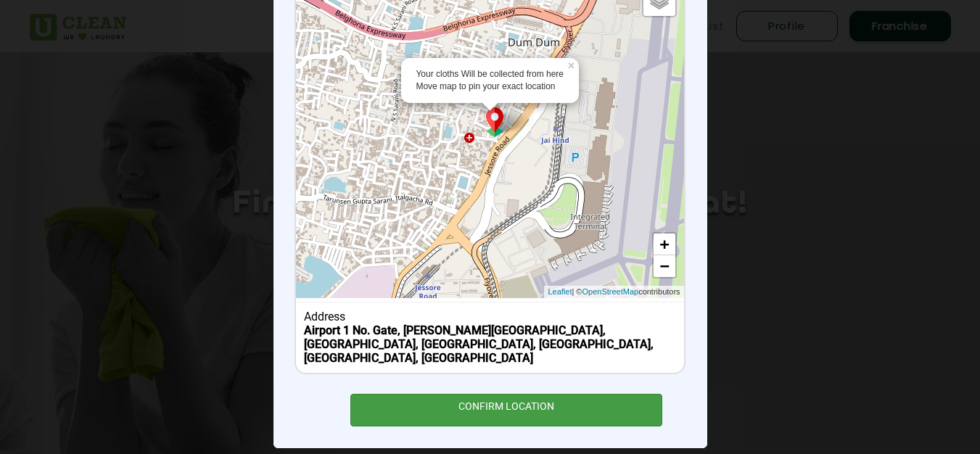 This screenshot has width=980, height=454. What do you see at coordinates (610, 291) in the screenshot?
I see `a: OpenStreetMap` at bounding box center [610, 291].